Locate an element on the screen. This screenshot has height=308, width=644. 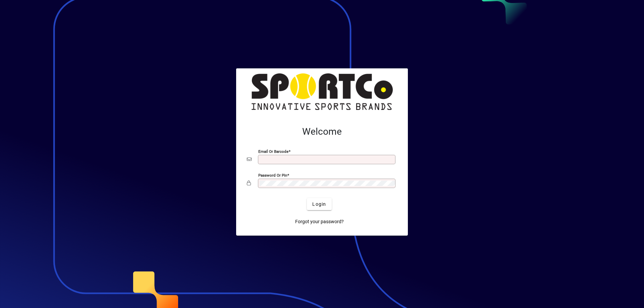
button: Login is located at coordinates (319, 204).